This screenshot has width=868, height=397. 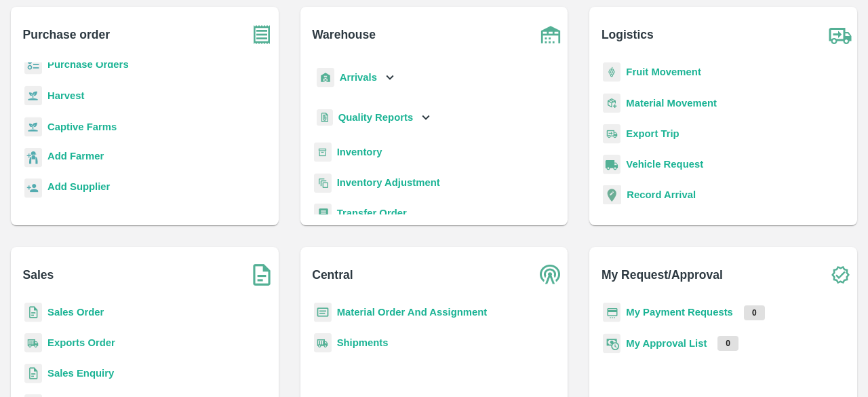 I want to click on a: My Payment Requests, so click(x=680, y=312).